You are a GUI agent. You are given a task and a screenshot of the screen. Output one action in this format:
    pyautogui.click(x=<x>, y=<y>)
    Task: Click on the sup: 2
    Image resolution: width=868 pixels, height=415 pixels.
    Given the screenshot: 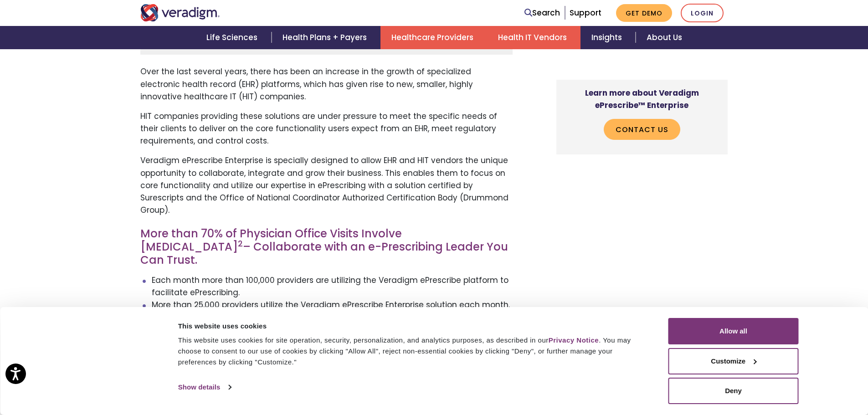 What is the action you would take?
    pyautogui.click(x=240, y=243)
    